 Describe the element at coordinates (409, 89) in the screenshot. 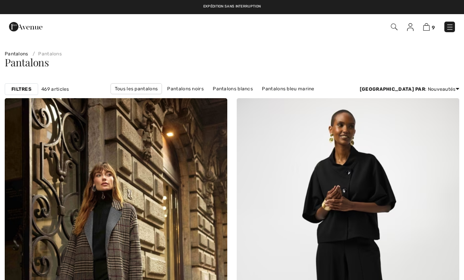

I see `div: : Nouveautés` at that location.